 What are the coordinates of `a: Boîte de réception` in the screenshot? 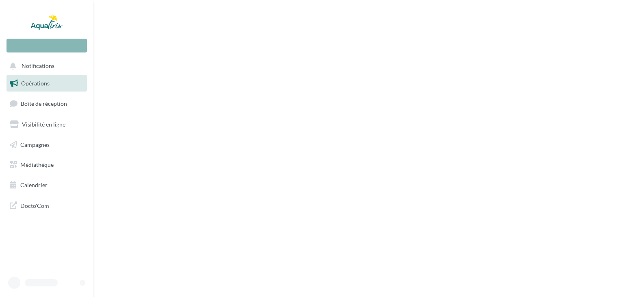 It's located at (47, 103).